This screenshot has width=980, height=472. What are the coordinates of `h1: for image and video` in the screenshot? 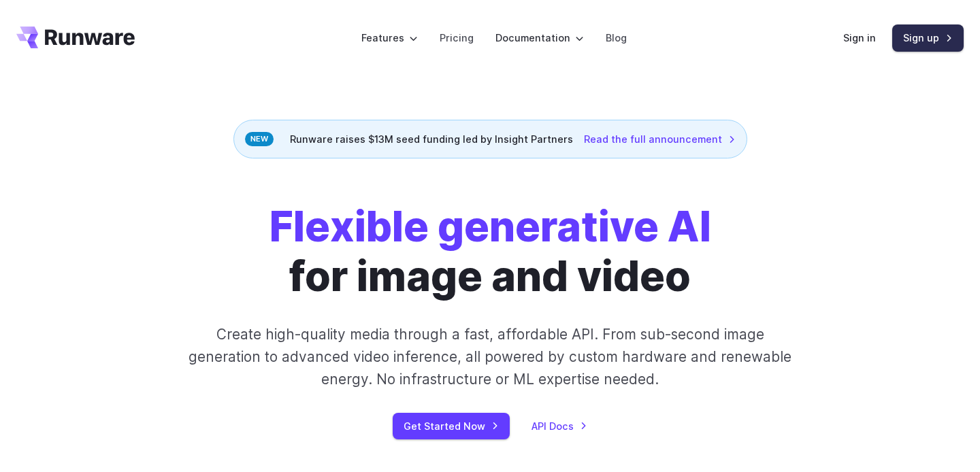 It's located at (490, 252).